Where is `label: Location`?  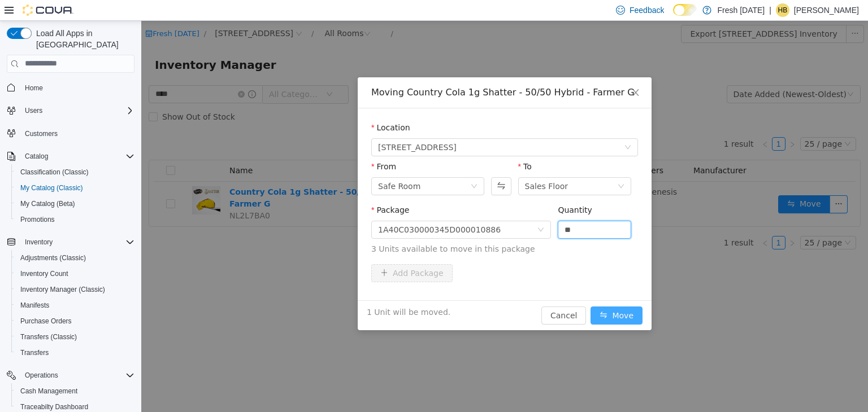
label: Location is located at coordinates (249, 107).